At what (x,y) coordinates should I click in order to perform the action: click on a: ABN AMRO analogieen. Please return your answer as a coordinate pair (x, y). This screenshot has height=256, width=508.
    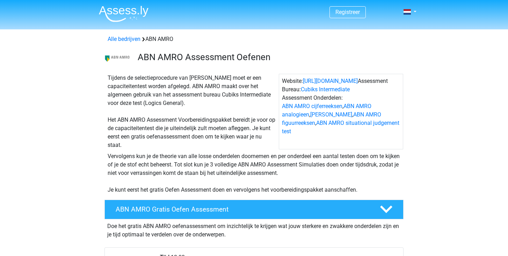
    Looking at the image, I should click on (327, 110).